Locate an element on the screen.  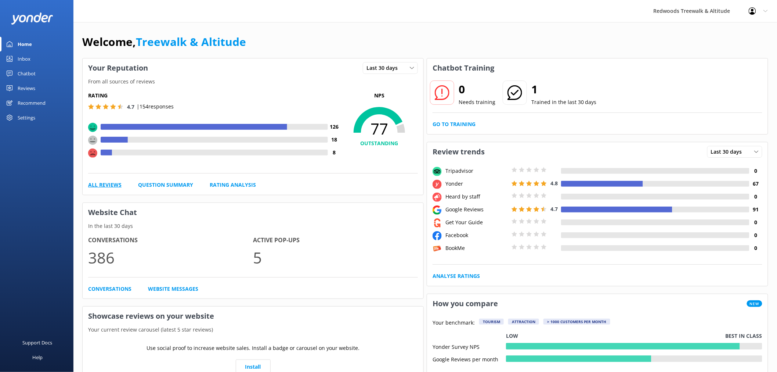
div: Yonder is located at coordinates (477, 184).